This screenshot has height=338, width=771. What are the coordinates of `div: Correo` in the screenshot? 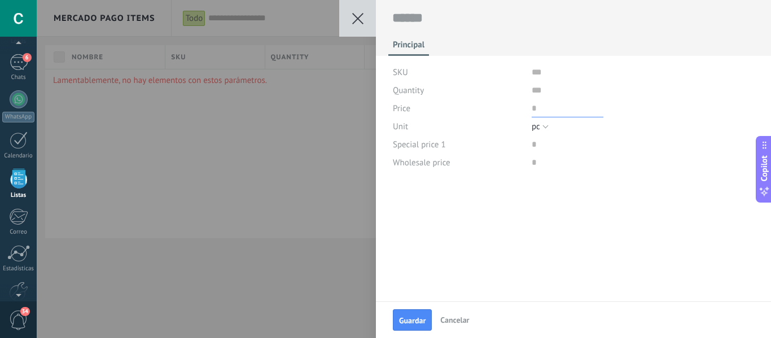 It's located at (19, 232).